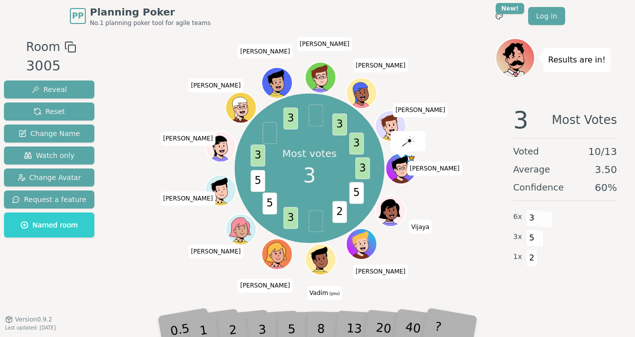 This screenshot has width=635, height=337. I want to click on span: Watch only, so click(49, 155).